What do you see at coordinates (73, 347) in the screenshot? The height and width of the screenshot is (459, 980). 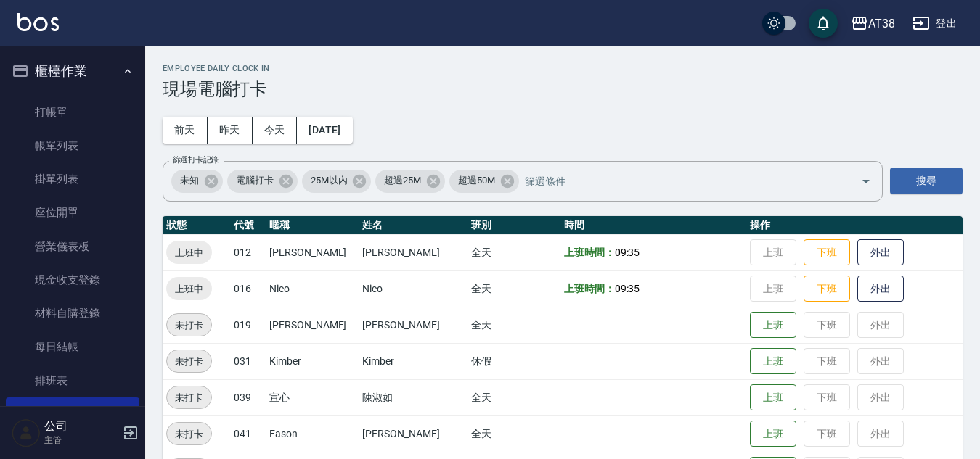 I see `a: 每日結帳` at bounding box center [73, 347].